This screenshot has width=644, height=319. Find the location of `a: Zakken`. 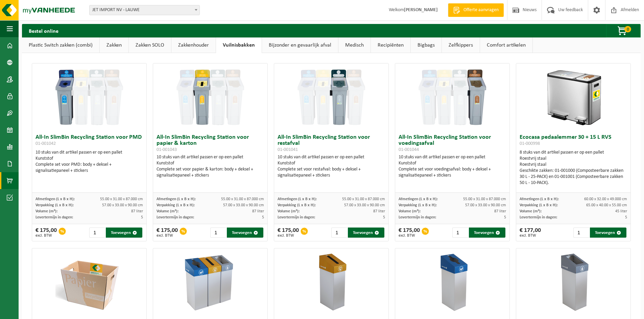

a: Zakken is located at coordinates (114, 45).